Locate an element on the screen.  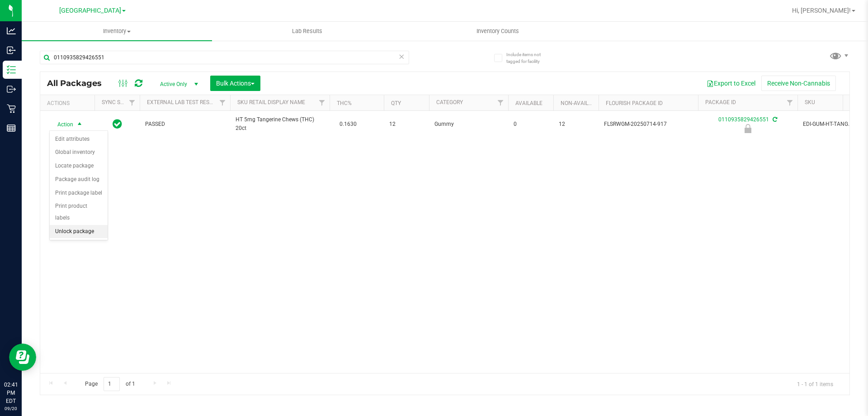
span: 1 - 1 of 1 items is located at coordinates (816, 384).